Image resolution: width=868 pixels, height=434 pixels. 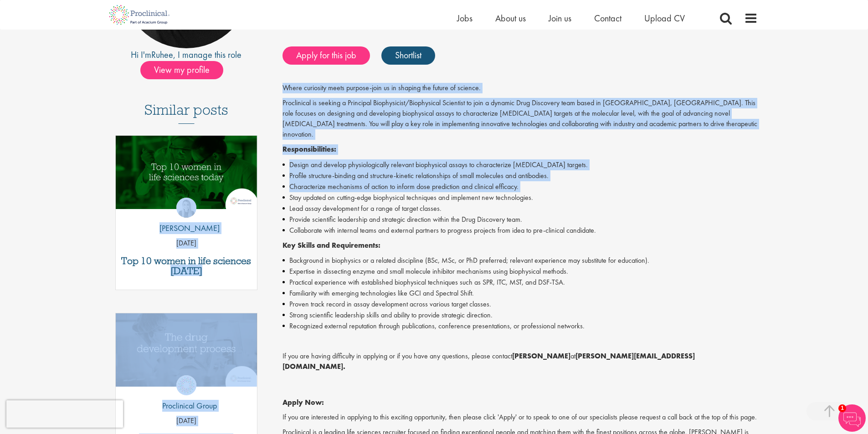 What do you see at coordinates (519, 282) in the screenshot?
I see `li: Practical experience with established biophysical techniques such as SPR, ITC, MST, and DSF-TSA.` at bounding box center [519, 282].